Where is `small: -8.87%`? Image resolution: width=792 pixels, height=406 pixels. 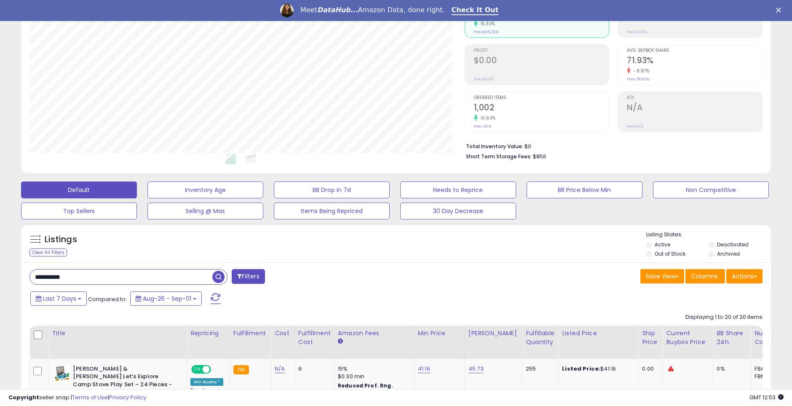
small: -8.87% is located at coordinates (640, 71).